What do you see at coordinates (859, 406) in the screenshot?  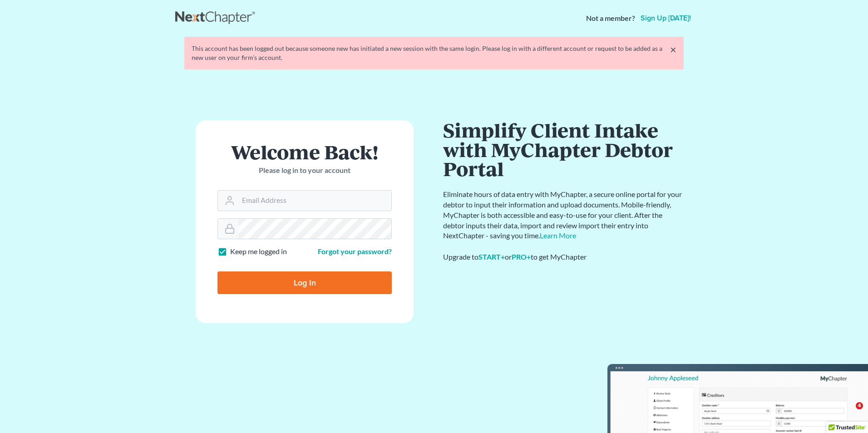 I see `span: 4` at bounding box center [859, 406].